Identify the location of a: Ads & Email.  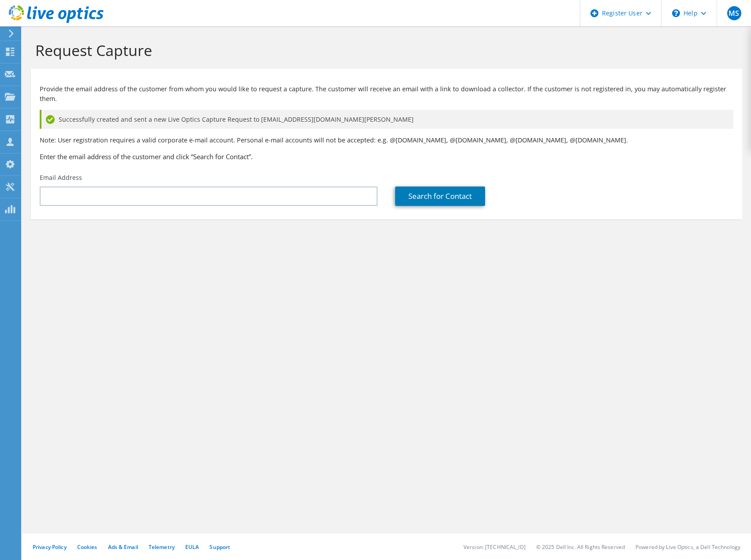
(123, 546).